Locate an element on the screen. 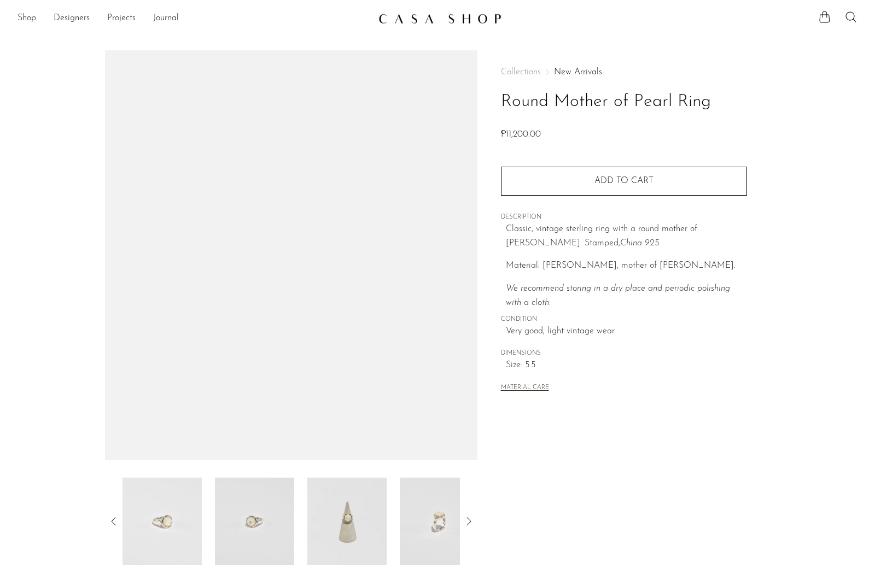  i: We recommend storing in a dry place and periodic polishing with a cloth. is located at coordinates (618, 296).